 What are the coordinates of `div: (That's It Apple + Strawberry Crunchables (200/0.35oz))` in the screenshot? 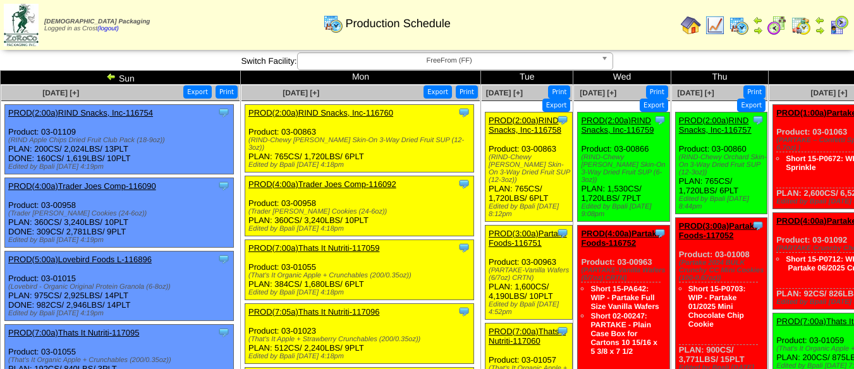 It's located at (361, 339).